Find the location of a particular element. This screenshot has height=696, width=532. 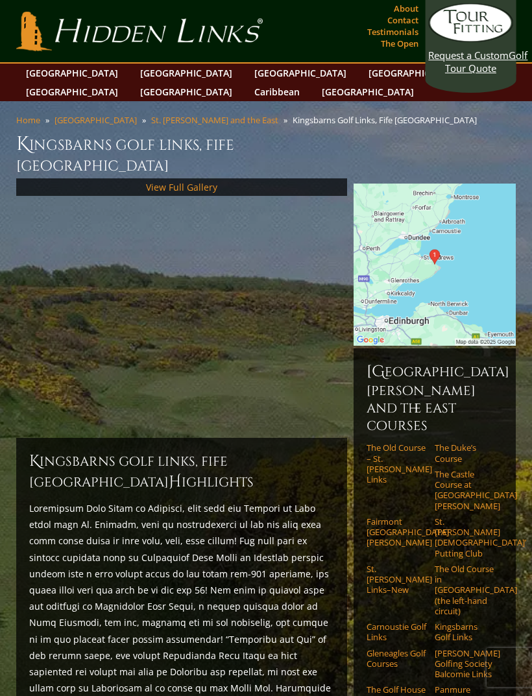

span: Request a Custom is located at coordinates (468, 55).